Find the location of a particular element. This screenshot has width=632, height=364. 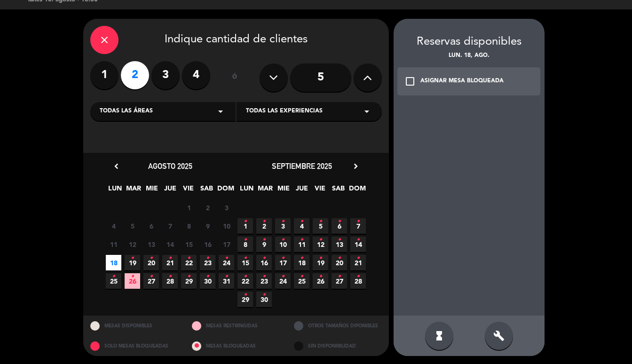

span: JUE is located at coordinates (302, 191).